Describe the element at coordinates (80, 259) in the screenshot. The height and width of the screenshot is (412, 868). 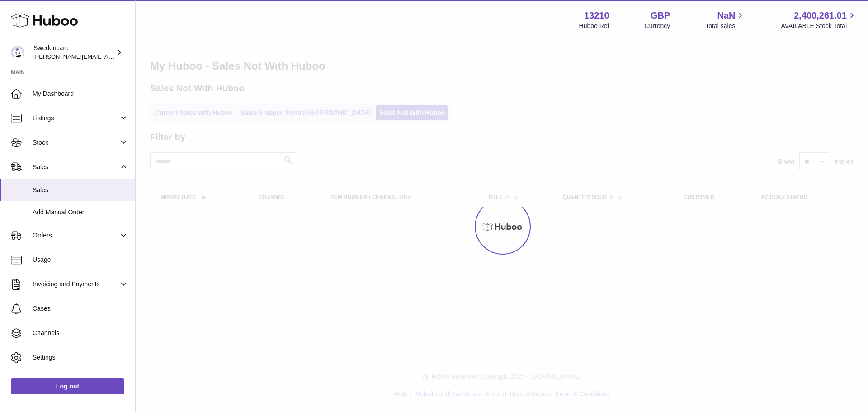
I see `span: Usage` at that location.